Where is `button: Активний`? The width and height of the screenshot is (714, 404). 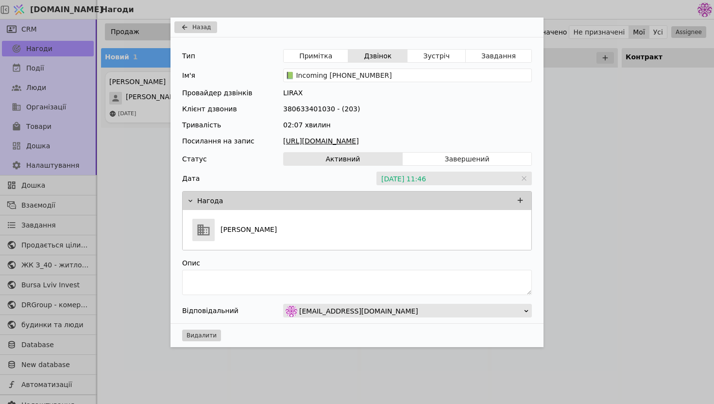
button: Активний is located at coordinates (343, 159).